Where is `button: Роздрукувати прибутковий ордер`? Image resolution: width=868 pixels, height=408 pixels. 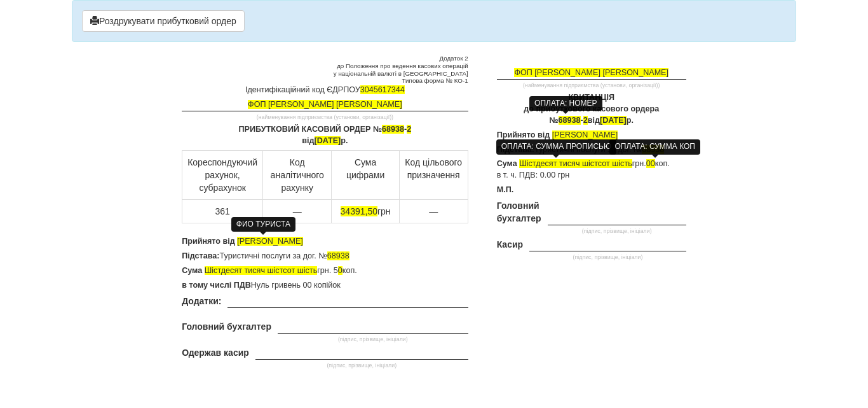
button: Роздрукувати прибутковий ордер is located at coordinates (164, 21).